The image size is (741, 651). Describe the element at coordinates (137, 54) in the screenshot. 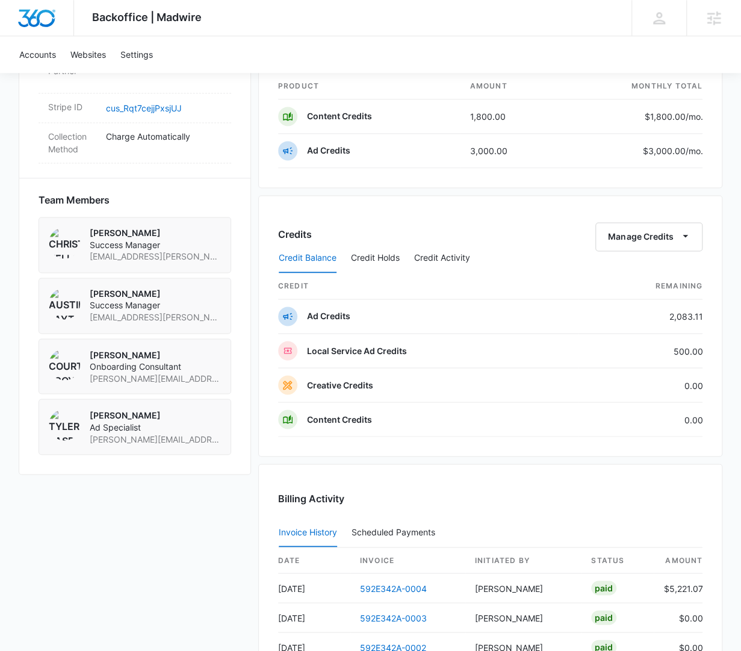

I see `a: Settings` at that location.